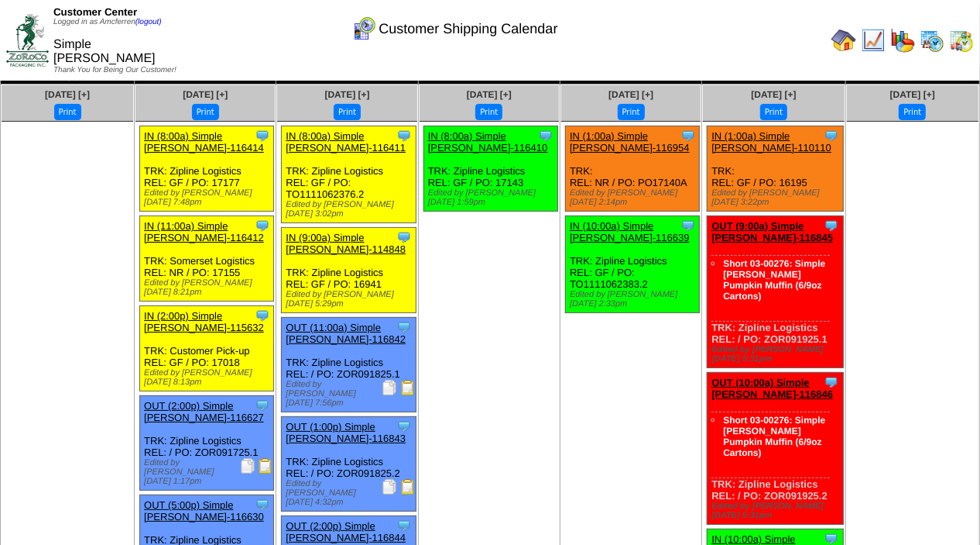 The width and height of the screenshot is (980, 545). Describe the element at coordinates (207, 444) in the screenshot. I see `div: TRK: Zipline Logistics REL: / PO: ZOR091725.1` at that location.